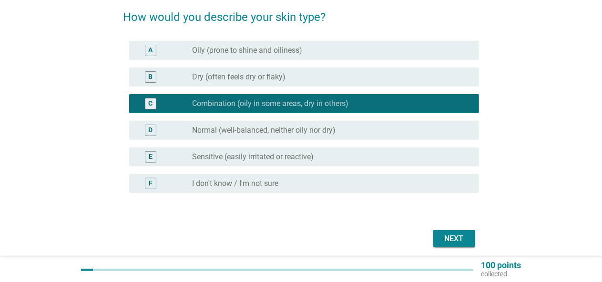  What do you see at coordinates (264, 130) in the screenshot?
I see `label: Normal (well-balanced, neither oily nor dry)` at bounding box center [264, 130].